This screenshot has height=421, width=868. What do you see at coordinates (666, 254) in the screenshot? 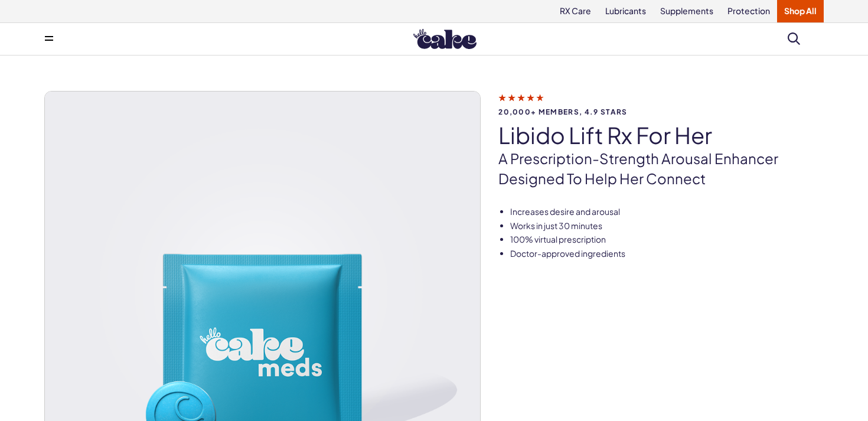
I see `li: Doctor-approved ingredients` at bounding box center [666, 254].